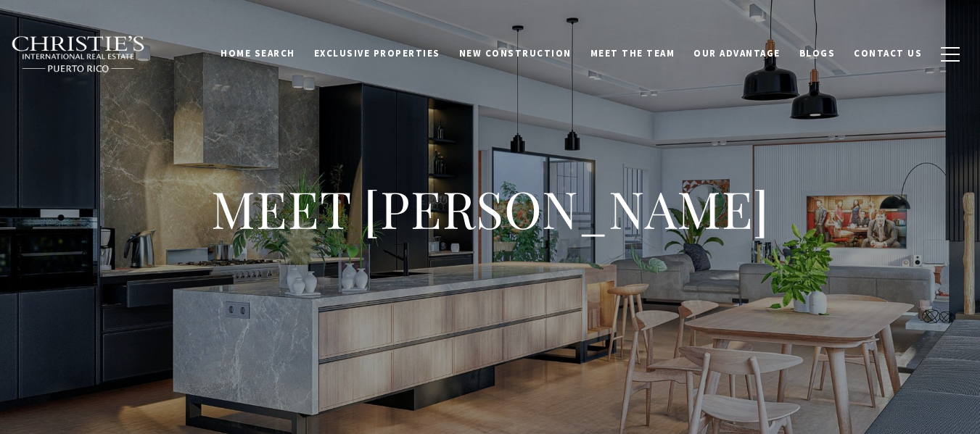  What do you see at coordinates (818, 53) in the screenshot?
I see `span: Blogs` at bounding box center [818, 53].